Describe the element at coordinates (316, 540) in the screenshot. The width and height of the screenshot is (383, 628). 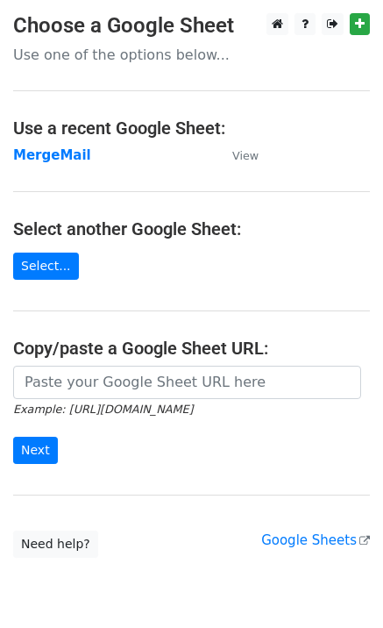
I see `a: Google Sheets` at that location.